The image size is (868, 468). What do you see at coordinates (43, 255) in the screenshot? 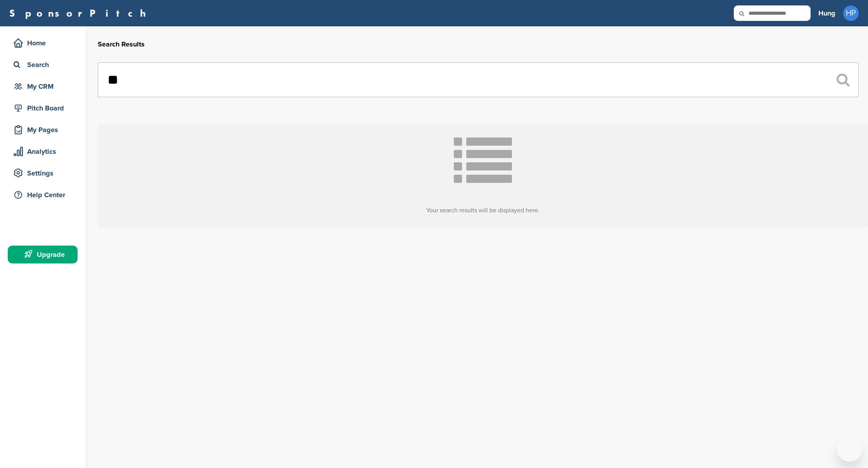
I see `a: Upgrade` at bounding box center [43, 255].